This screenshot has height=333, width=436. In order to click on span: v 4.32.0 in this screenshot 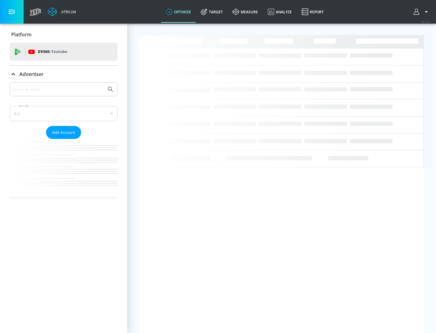, I will do `click(426, 22)`.